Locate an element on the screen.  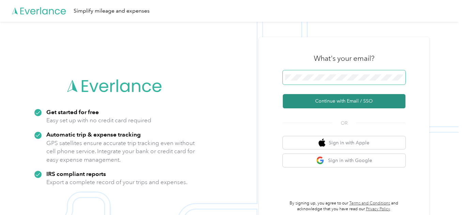
h3: What's your email? is located at coordinates (344, 59).